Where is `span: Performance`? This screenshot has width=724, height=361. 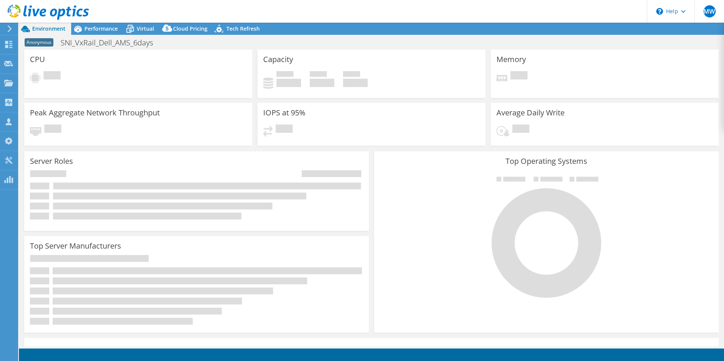
span: Performance is located at coordinates (101, 28).